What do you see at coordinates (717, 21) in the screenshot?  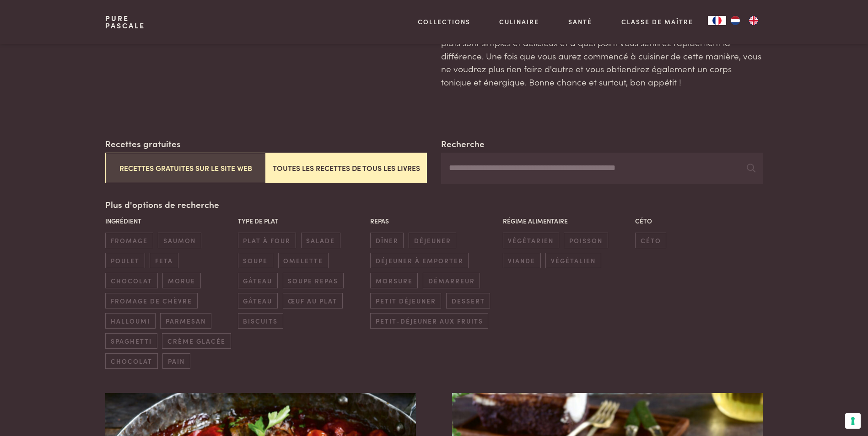 I see `a: FR` at bounding box center [717, 21].